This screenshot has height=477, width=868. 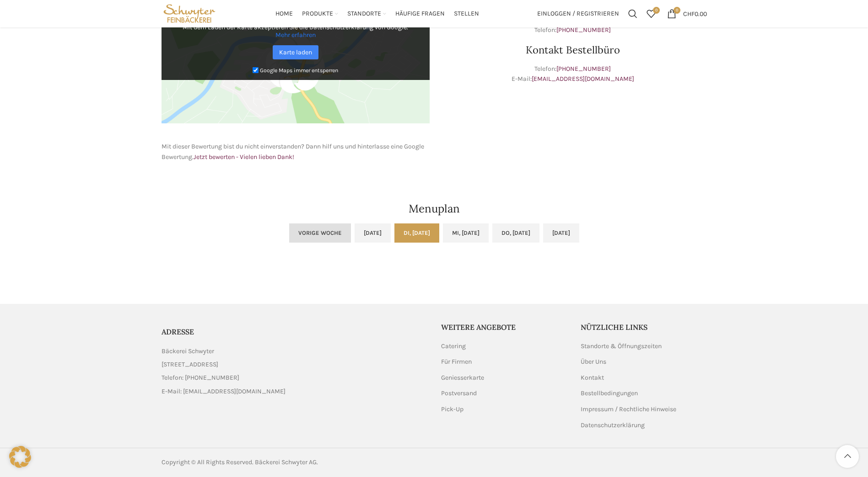 What do you see at coordinates (420, 14) in the screenshot?
I see `a: Häufige Fragen` at bounding box center [420, 14].